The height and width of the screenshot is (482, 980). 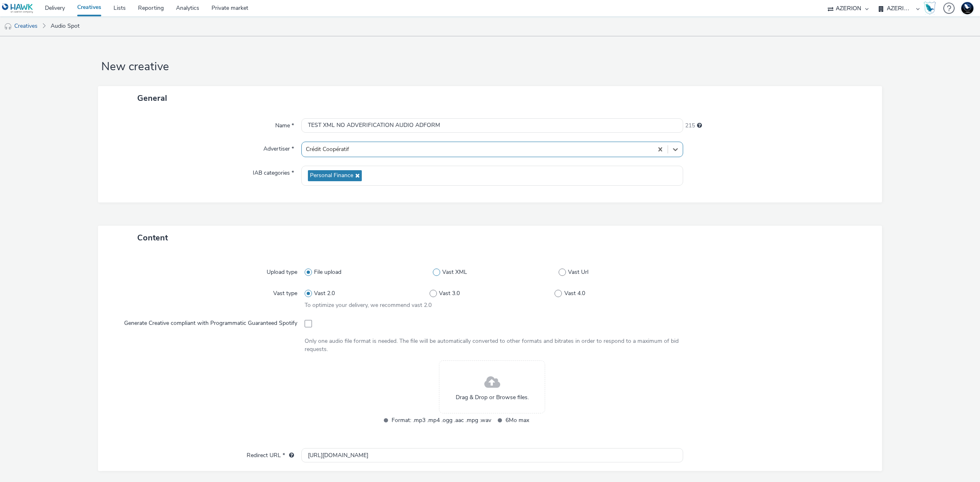 I want to click on span: Vast 2.0, so click(x=324, y=293).